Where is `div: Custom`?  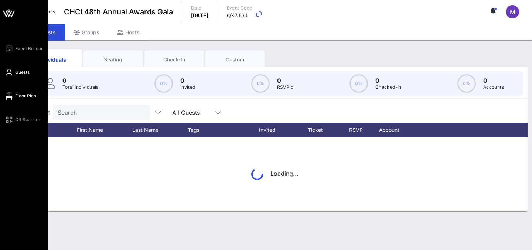 div: Custom is located at coordinates (235, 59).